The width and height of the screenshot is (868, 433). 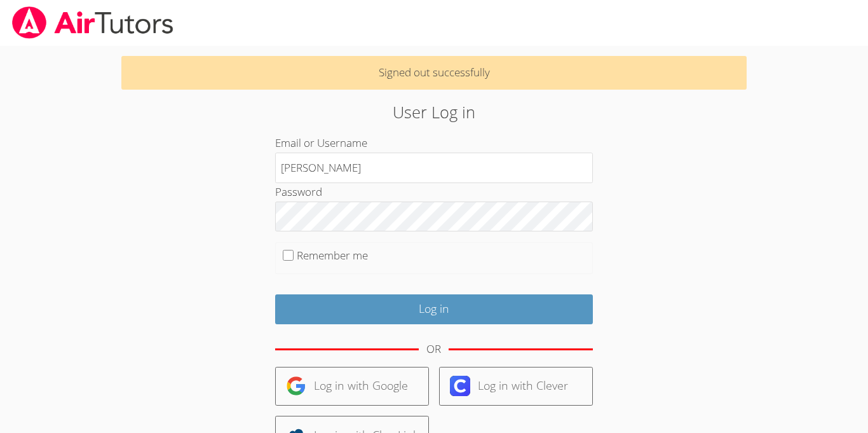 I want to click on img: clever-logo-6eab21bc6e7a338710f1a6ff85c0baf02591cd810cc4098c63d3a4b26e2feb20.svg, so click(x=460, y=386).